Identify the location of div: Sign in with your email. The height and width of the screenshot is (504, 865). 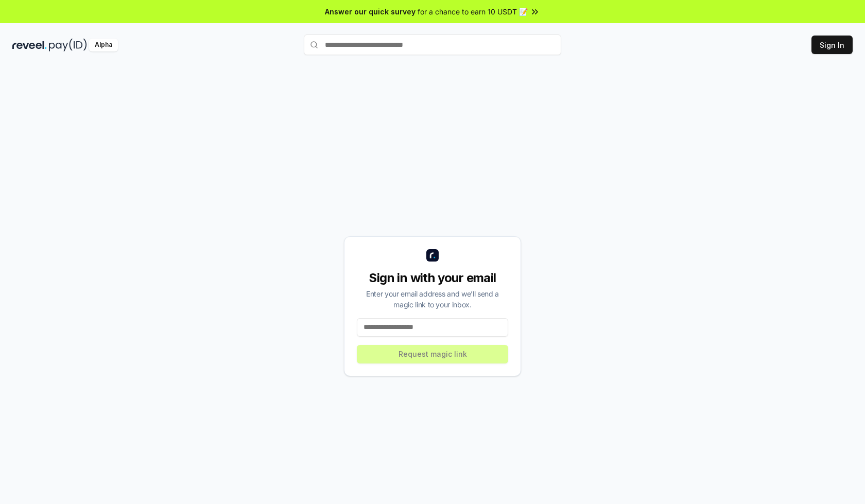
(432, 278).